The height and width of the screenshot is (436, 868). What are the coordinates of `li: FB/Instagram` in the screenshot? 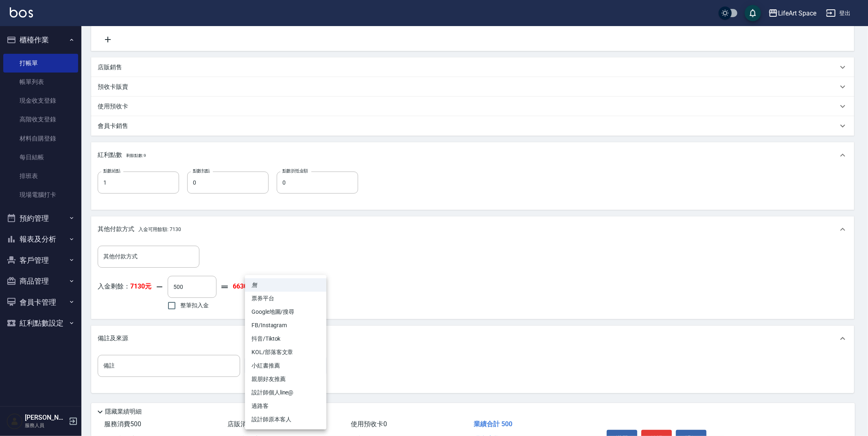 It's located at (286, 325).